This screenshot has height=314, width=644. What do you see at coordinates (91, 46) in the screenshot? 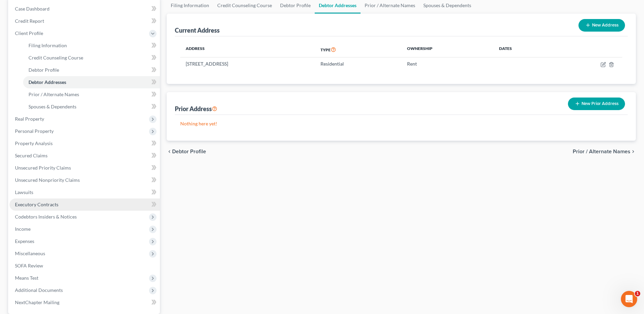
I see `a: Filing Information` at bounding box center [91, 46].